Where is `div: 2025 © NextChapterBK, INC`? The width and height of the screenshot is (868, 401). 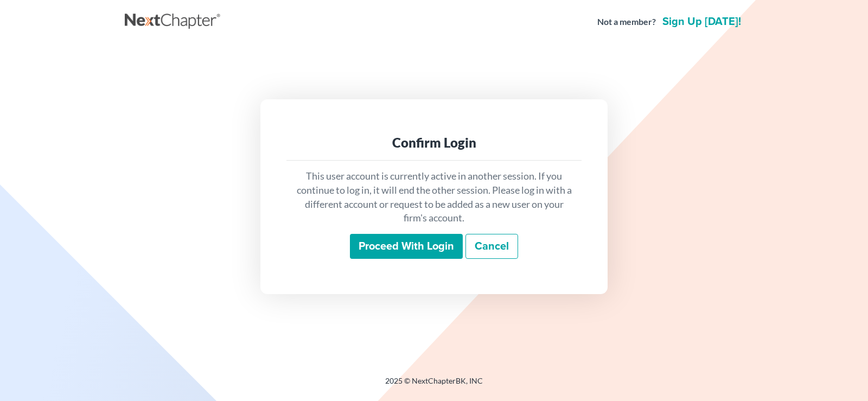
div: 2025 © NextChapterBK, INC is located at coordinates (434, 385).